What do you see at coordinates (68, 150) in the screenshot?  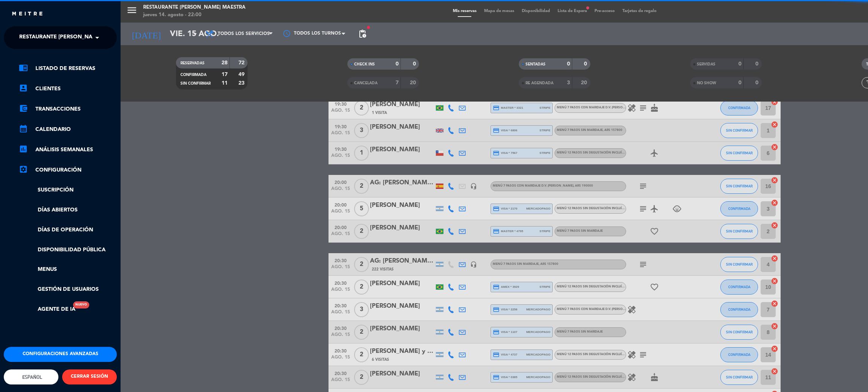 I see `a: assessmentANÁLISIS SEMANALES` at bounding box center [68, 150].